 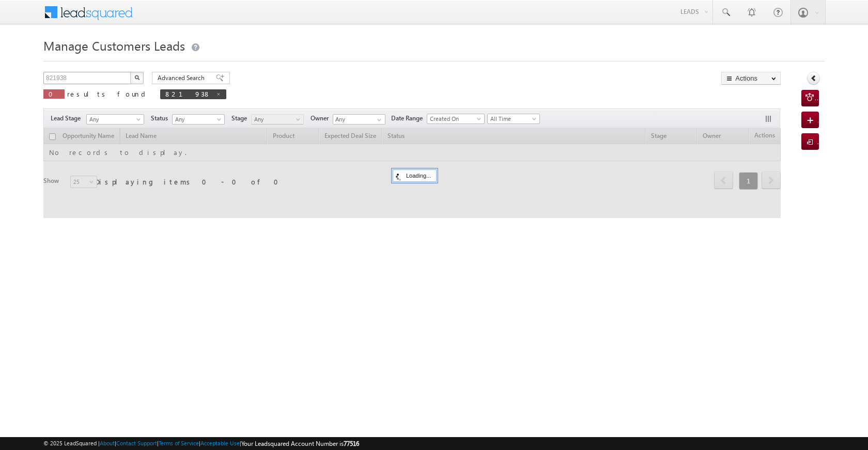 What do you see at coordinates (408, 119) in the screenshot?
I see `span: Date Range` at bounding box center [408, 119].